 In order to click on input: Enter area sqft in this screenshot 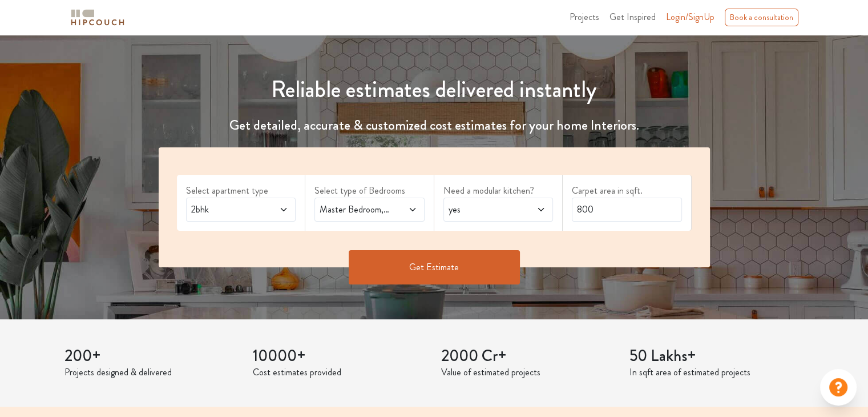, I will do `click(626, 210)`.